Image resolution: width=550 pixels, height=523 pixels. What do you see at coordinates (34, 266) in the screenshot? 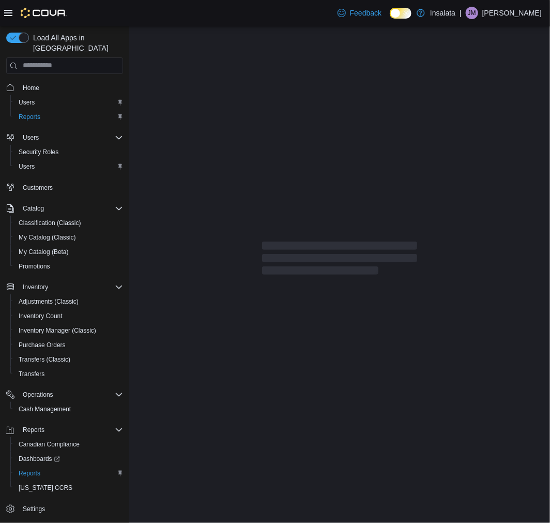
I see `a: Promotions` at bounding box center [34, 266].